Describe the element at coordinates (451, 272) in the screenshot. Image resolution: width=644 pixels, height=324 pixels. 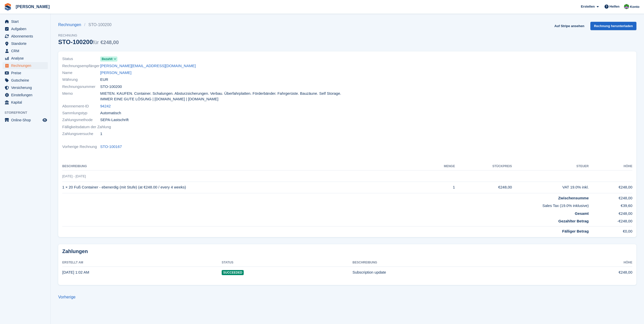
I see `td: Subscription update` at that location.